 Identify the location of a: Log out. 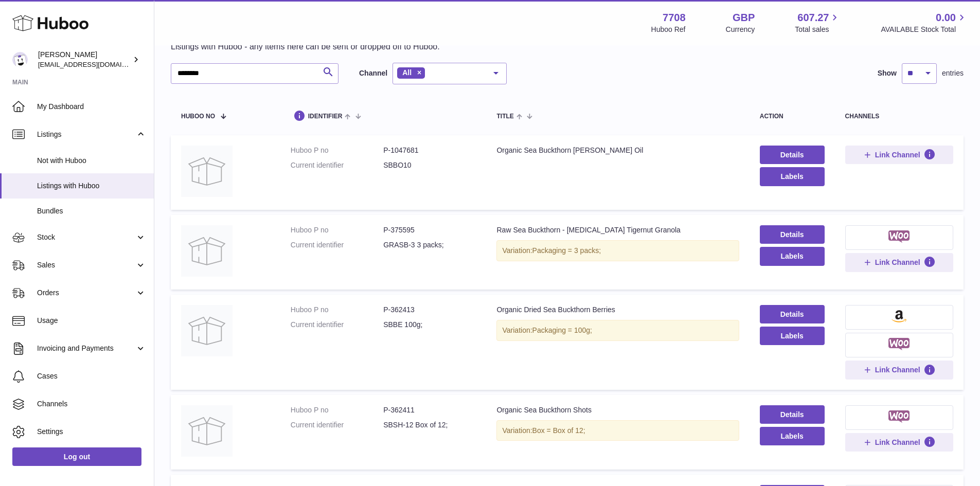
(77, 457).